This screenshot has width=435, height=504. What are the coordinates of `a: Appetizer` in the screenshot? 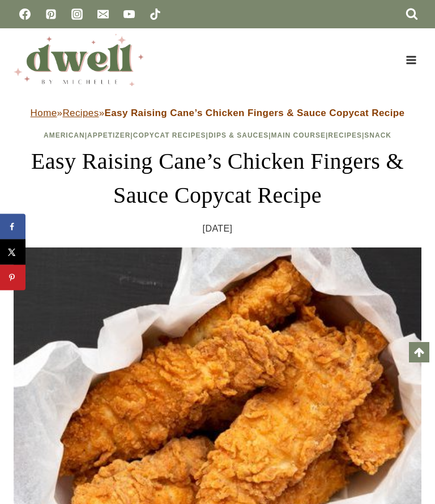 It's located at (109, 135).